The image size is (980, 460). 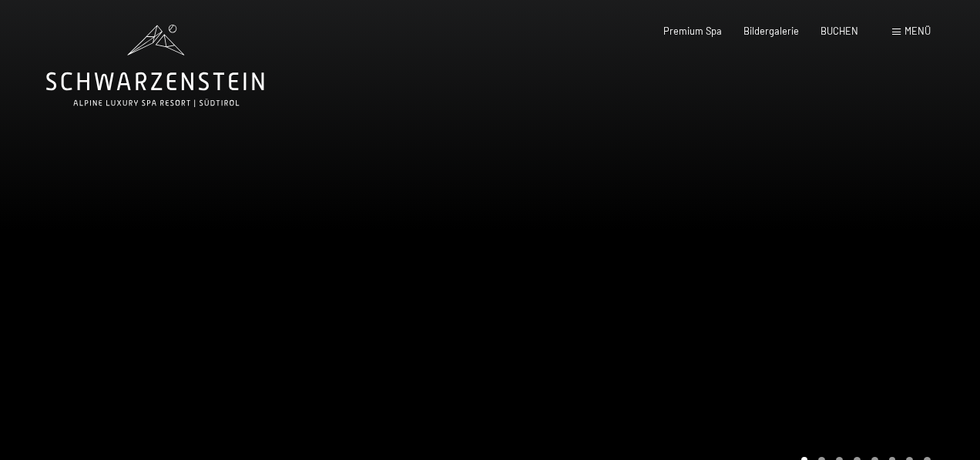 What do you see at coordinates (771, 31) in the screenshot?
I see `a: Bildergalerie` at bounding box center [771, 31].